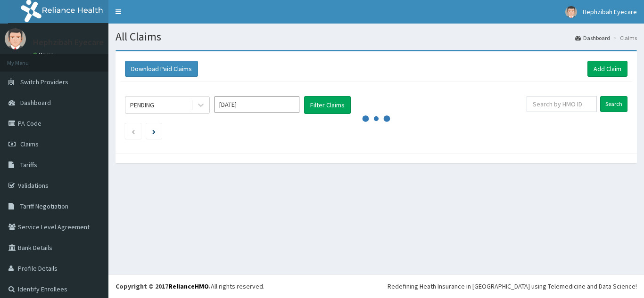  Describe the element at coordinates (44, 55) in the screenshot. I see `a: Online` at that location.